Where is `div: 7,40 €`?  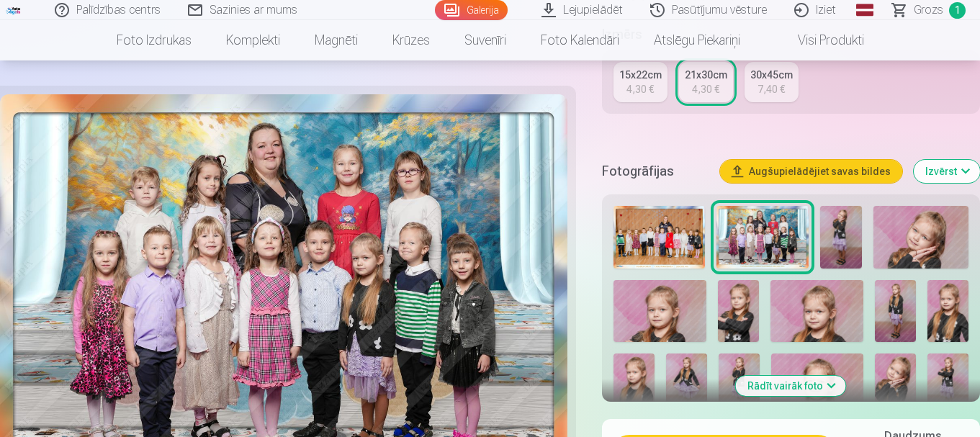
div: 7,40 € is located at coordinates (771, 90).